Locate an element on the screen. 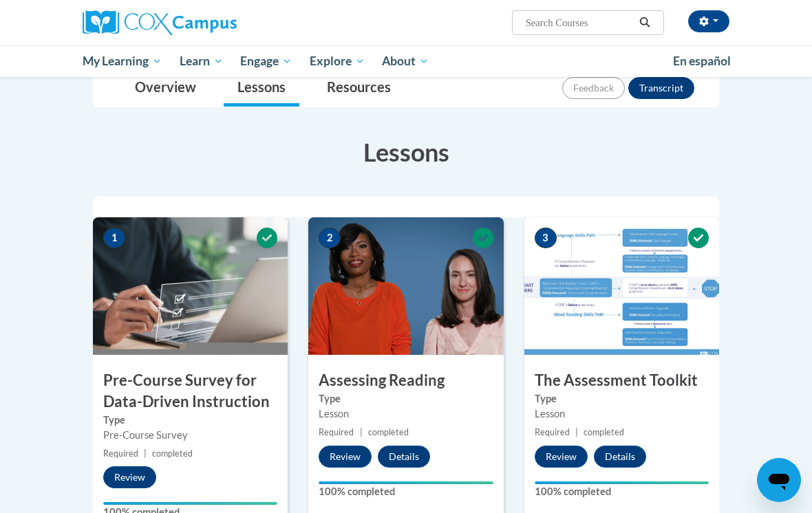 This screenshot has width=812, height=513. span: 3 is located at coordinates (546, 238).